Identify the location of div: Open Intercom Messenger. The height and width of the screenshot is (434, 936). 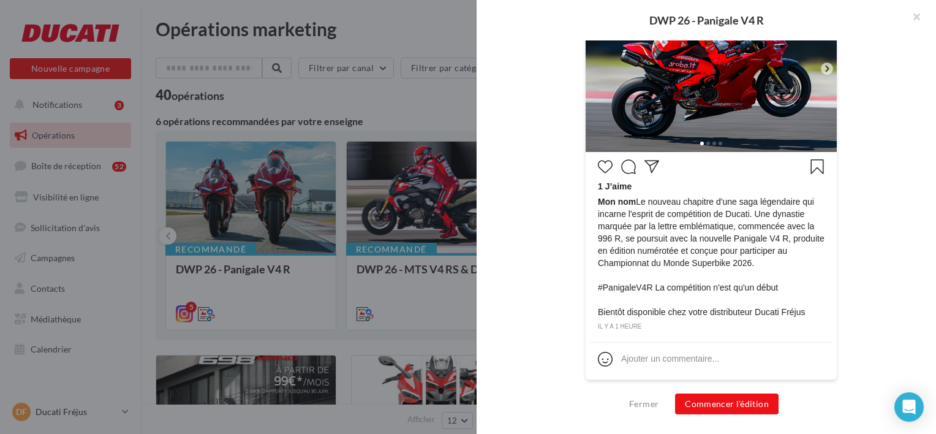
(909, 407).